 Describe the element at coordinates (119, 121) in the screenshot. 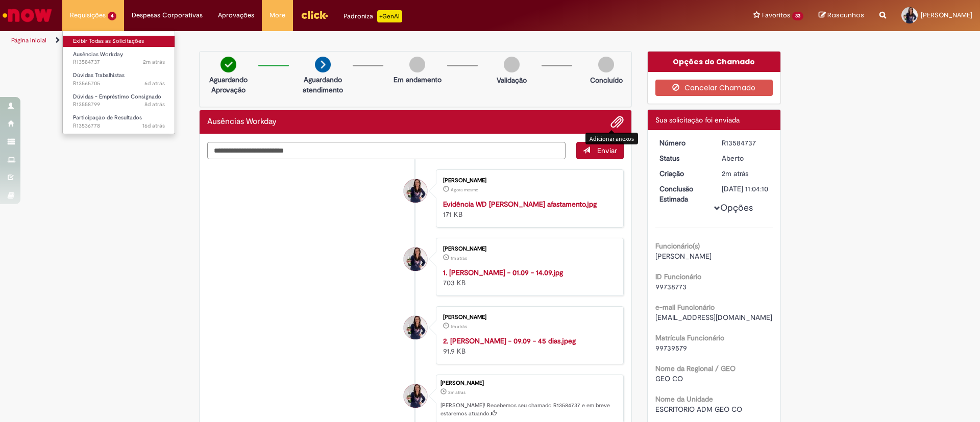

I see `a: Aberto R13536778 : Participação de Resultados` at that location.